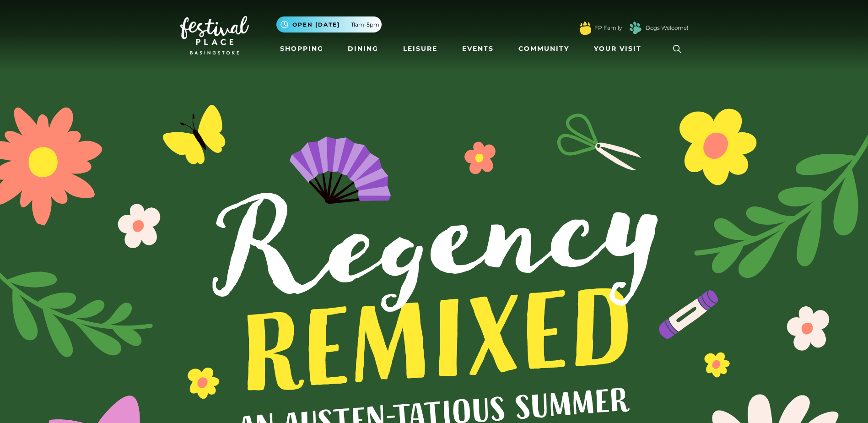 The height and width of the screenshot is (423, 868). Describe the element at coordinates (608, 28) in the screenshot. I see `a: FP Family` at that location.